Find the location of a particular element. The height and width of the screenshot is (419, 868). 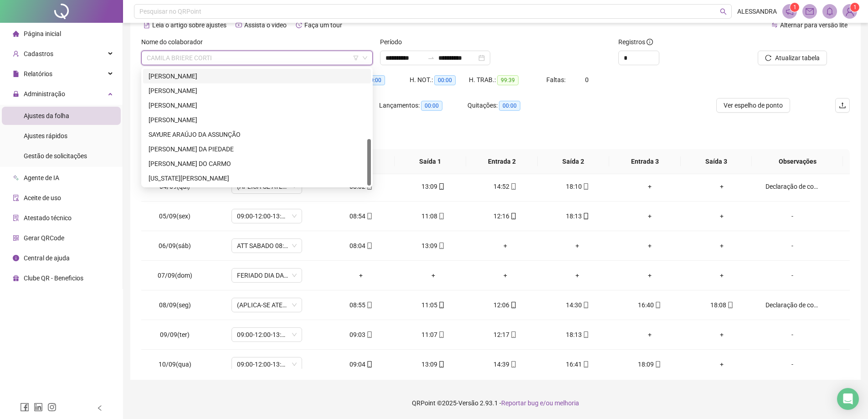

span: Atualizar tabela is located at coordinates (797, 58).